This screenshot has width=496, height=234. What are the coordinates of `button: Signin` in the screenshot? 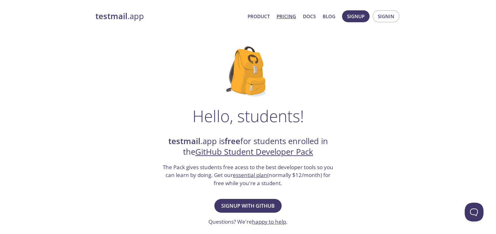 It's located at (386, 16).